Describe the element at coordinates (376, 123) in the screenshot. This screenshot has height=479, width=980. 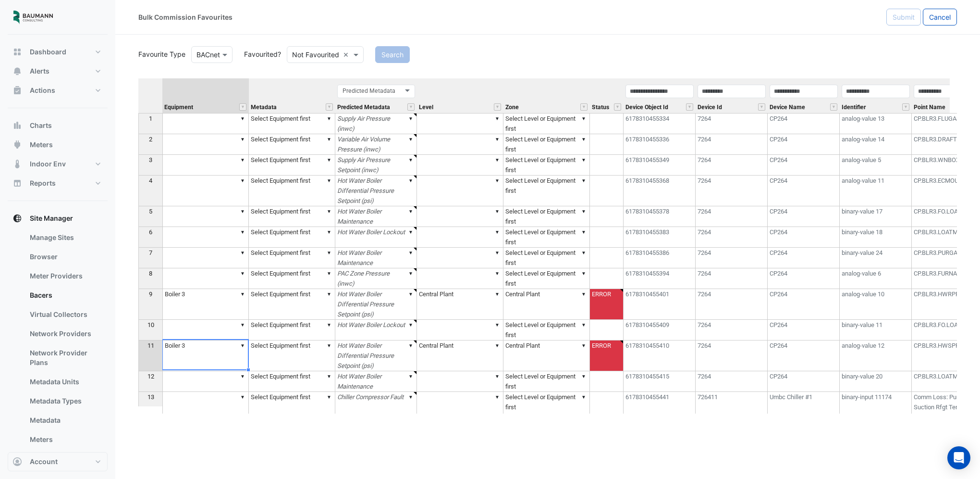
I see `td: Supply Air Pressure (inwc)` at that location.